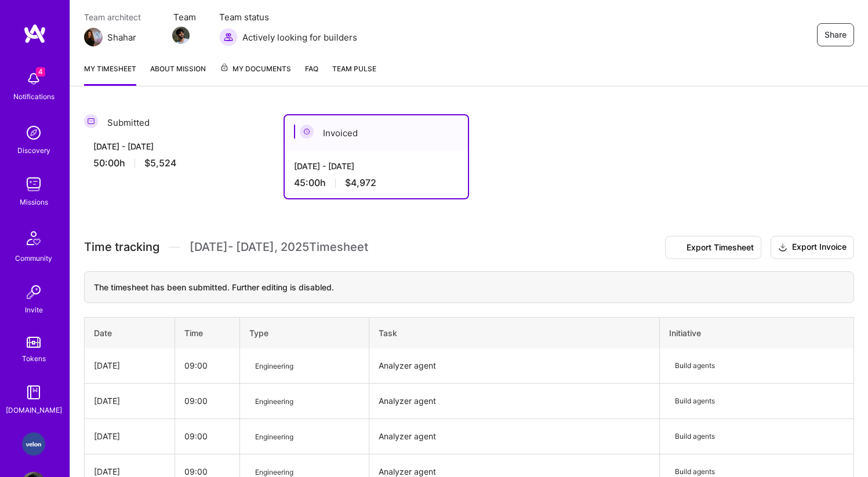 This screenshot has height=477, width=868. I want to click on div: Submitted, so click(177, 122).